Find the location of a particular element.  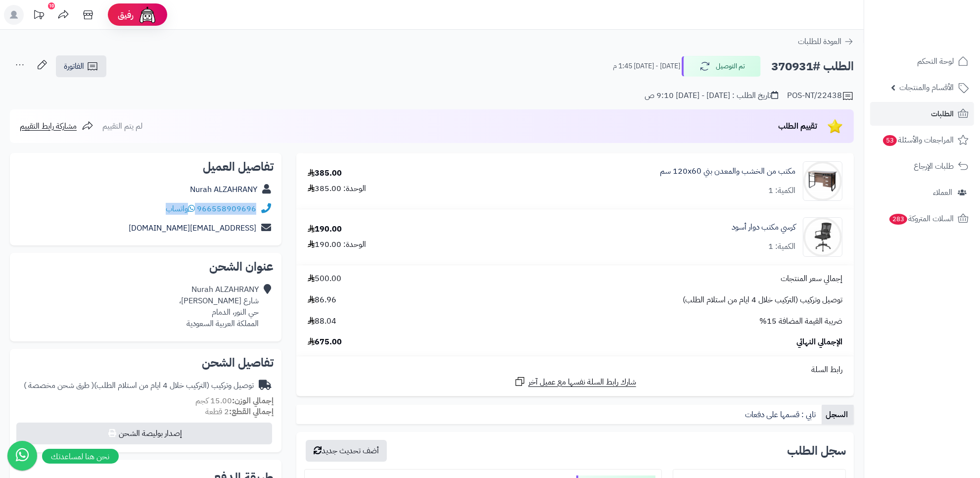

span: ( طرق شحن مخصصة ) is located at coordinates (59, 385).